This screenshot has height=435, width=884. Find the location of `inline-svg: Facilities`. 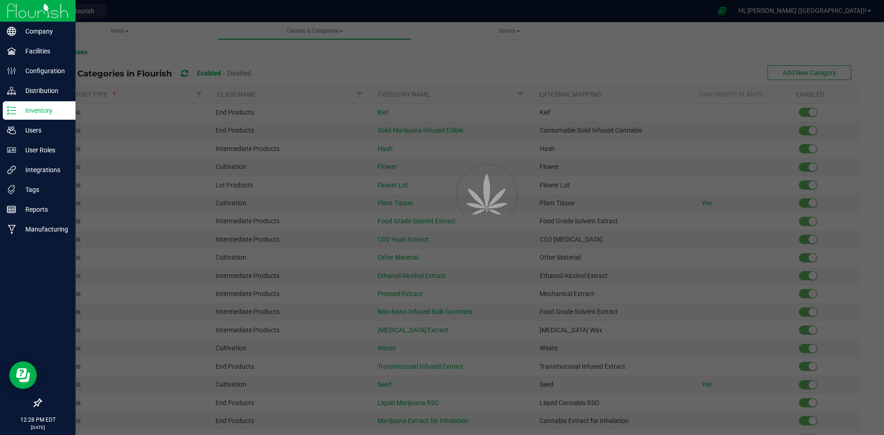

inline-svg: Facilities is located at coordinates (12, 51).